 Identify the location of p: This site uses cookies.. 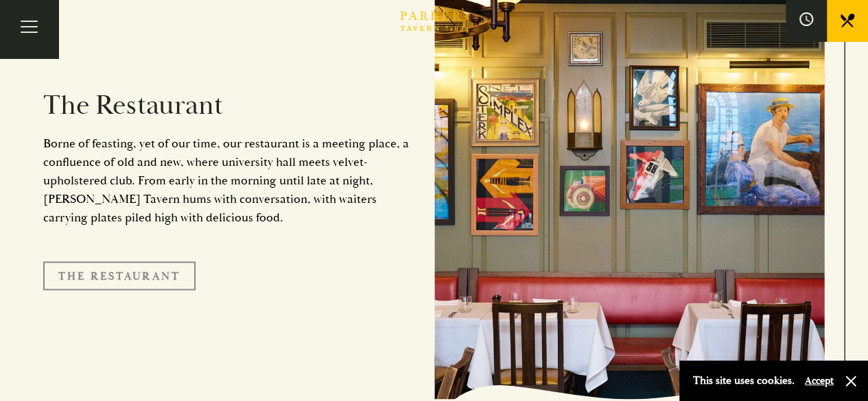
(744, 380).